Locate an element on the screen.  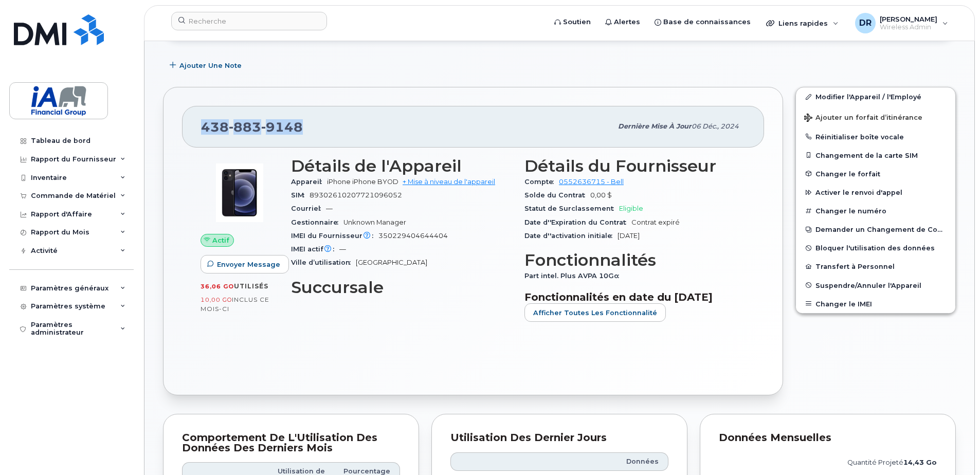
button: Ajouter un forfait d’itinérance is located at coordinates (876, 117).